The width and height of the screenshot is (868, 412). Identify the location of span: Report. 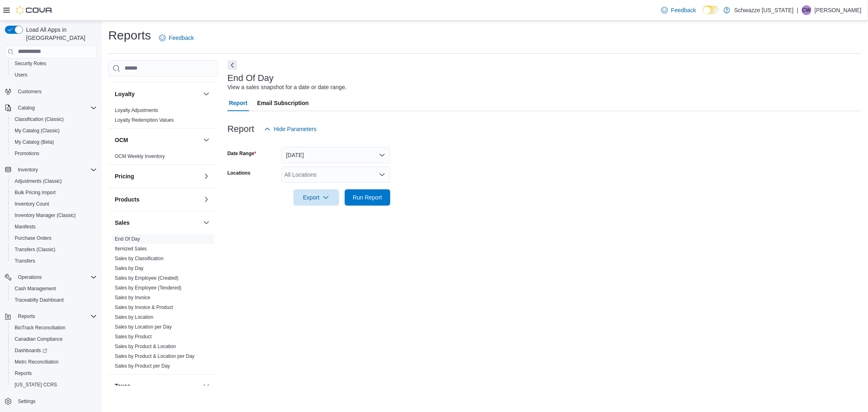
(238, 103).